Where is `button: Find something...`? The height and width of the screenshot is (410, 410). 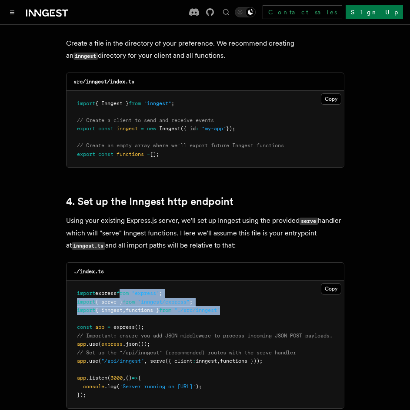
button: Find something... is located at coordinates (226, 12).